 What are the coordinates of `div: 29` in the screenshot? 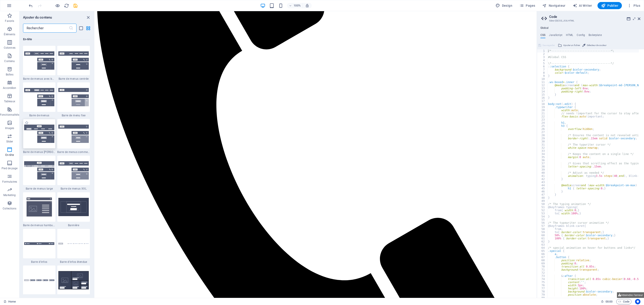 It's located at (542, 138).